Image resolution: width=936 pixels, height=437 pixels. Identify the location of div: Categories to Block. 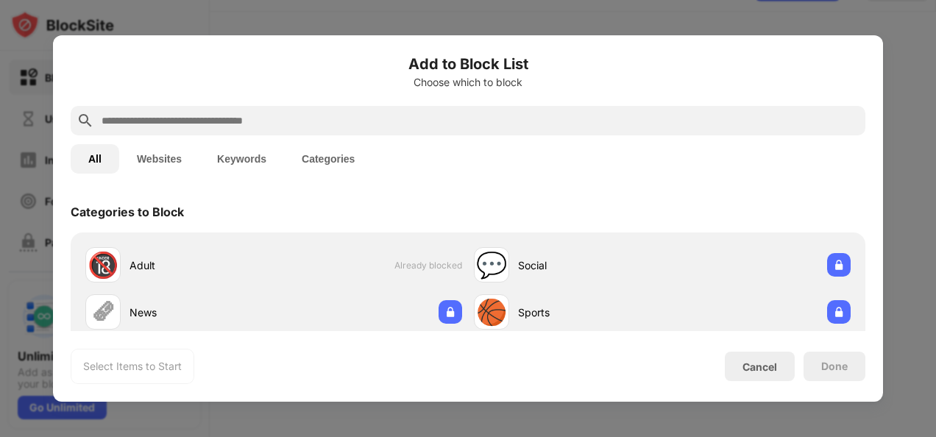
(127, 212).